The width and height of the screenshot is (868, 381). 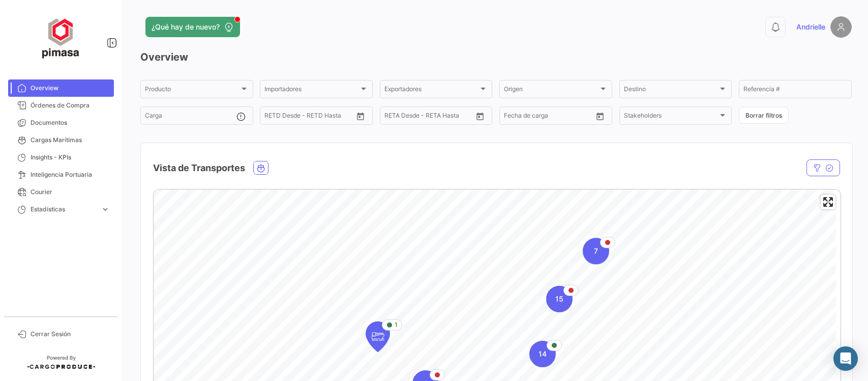 I want to click on div: Abrir Intercom Messenger, so click(x=845, y=358).